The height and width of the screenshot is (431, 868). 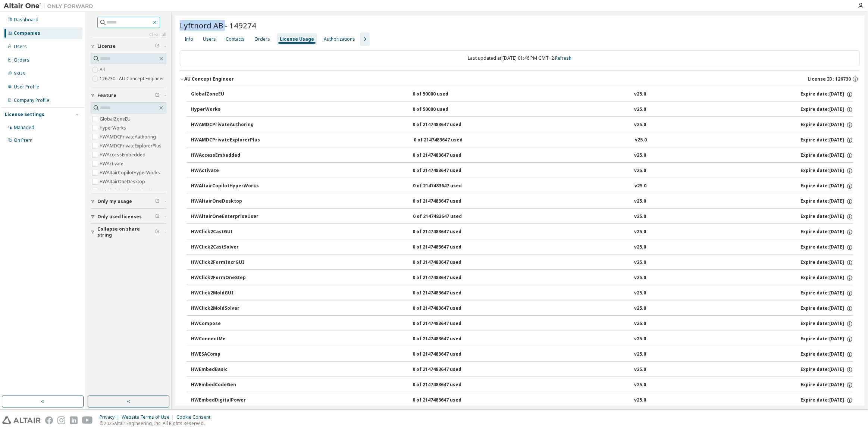 I want to click on div: HWAMDCPrivateExplorerPlus, so click(x=225, y=140).